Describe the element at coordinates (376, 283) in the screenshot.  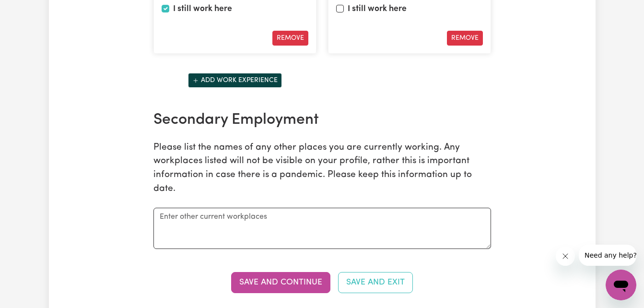
I see `button: Save and Exit` at that location.